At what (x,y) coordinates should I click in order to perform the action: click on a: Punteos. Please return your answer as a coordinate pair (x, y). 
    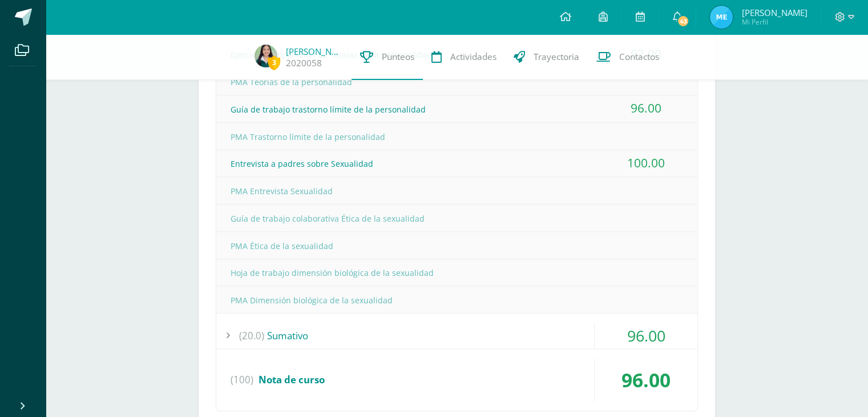
    Looking at the image, I should click on (387, 57).